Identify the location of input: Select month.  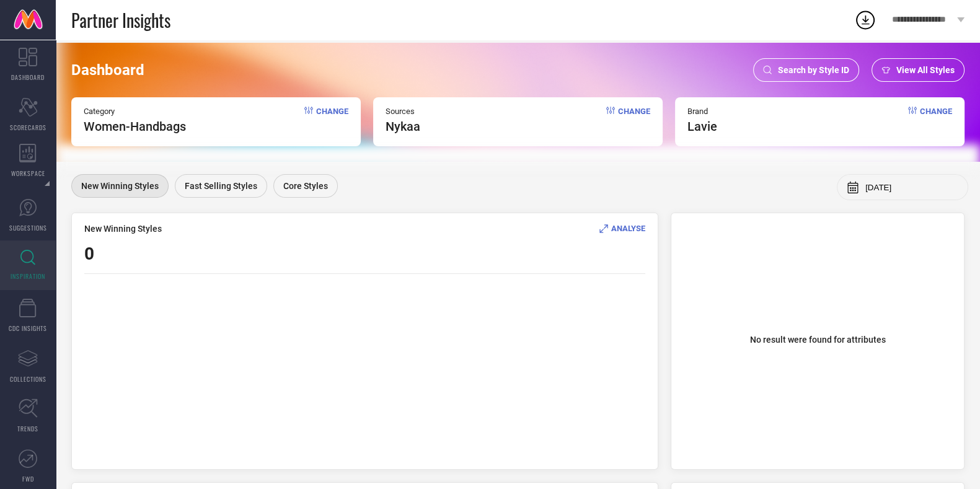
(912, 187).